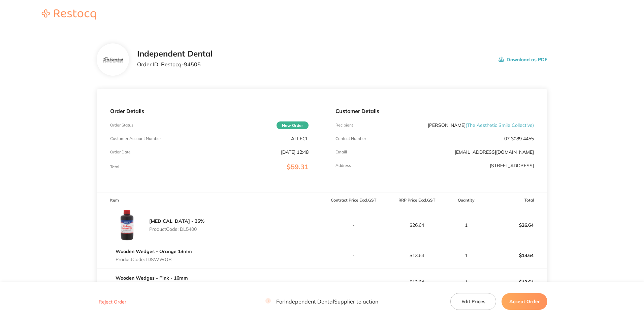 This screenshot has height=321, width=644. Describe the element at coordinates (499, 125) in the screenshot. I see `span: ( The Aesthetic Smile Collective )` at that location.